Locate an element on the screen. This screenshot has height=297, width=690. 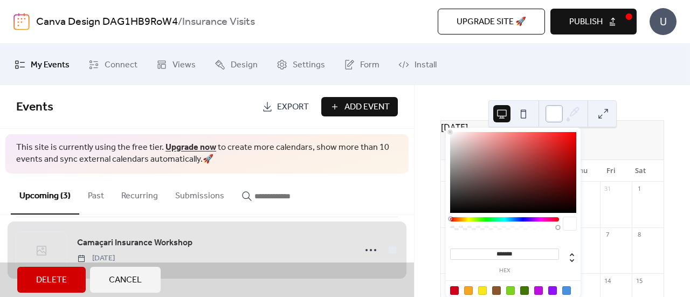
button: Upcoming (3) is located at coordinates (45, 194).